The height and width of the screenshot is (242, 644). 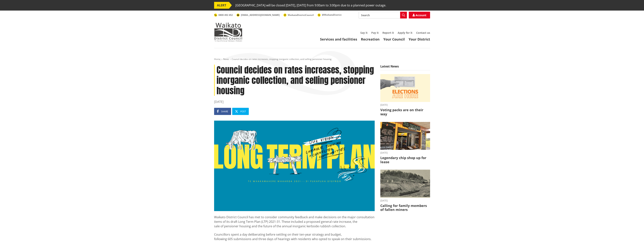 I want to click on a: Report it, so click(x=388, y=32).